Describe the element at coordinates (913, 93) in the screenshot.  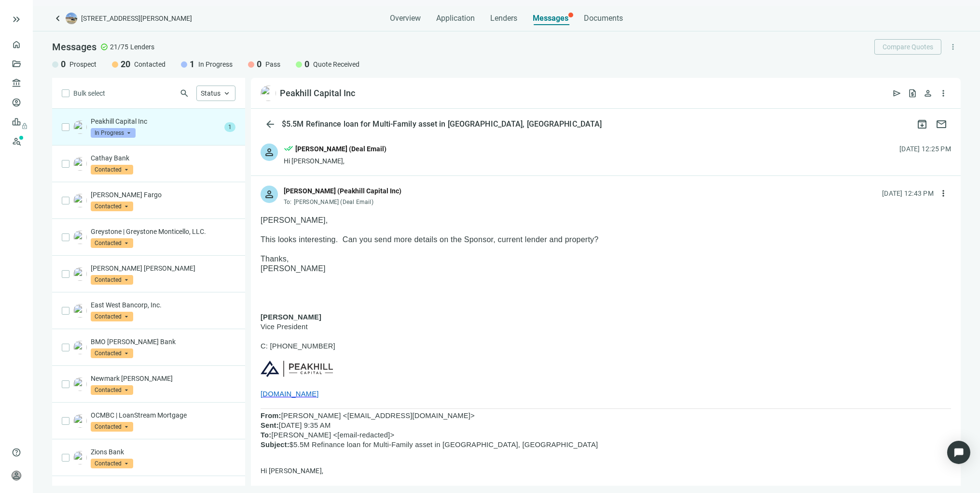
I see `button: request_quote` at that location.